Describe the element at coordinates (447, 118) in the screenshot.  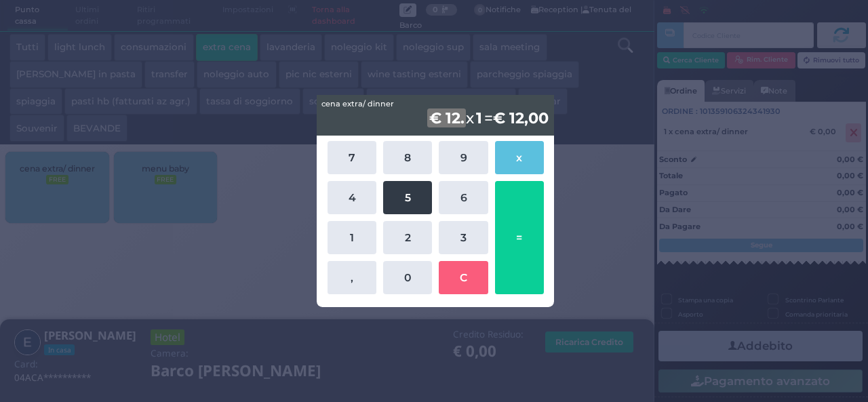
I see `b: € 12.` at that location.